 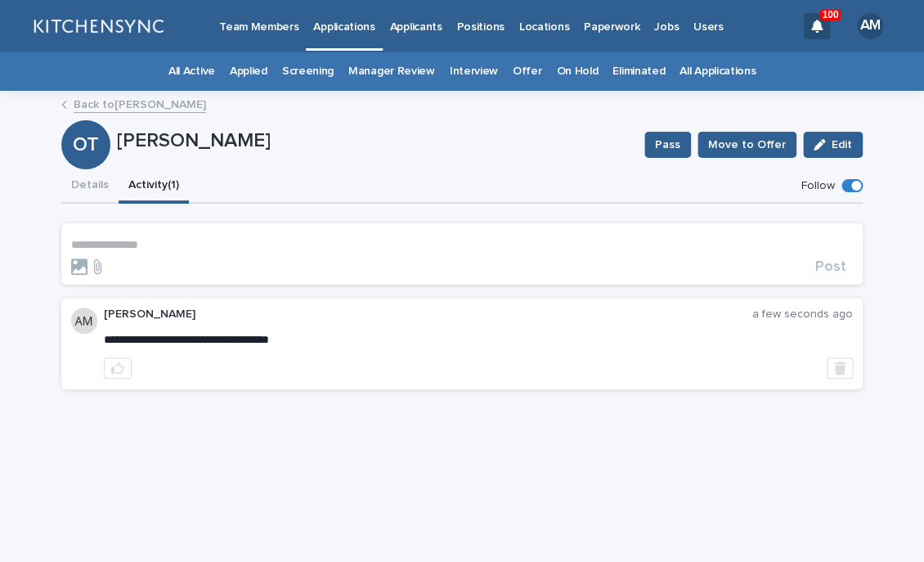 I want to click on a: All Applications, so click(x=717, y=71).